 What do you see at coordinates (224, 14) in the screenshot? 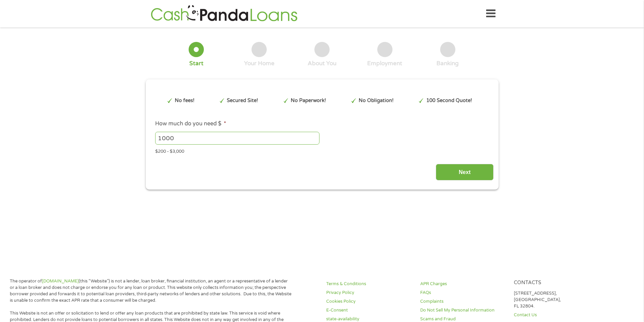
I see `img: GetLoanNow Logo` at bounding box center [224, 14].